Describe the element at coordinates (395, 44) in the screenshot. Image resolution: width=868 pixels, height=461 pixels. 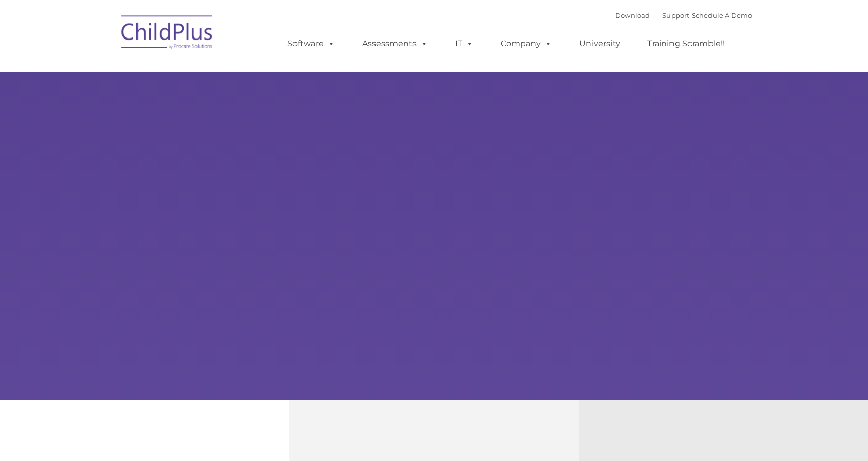
I see `a: Assessments` at that location.